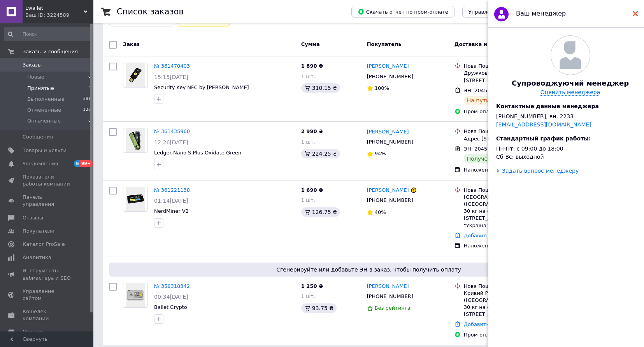 The image size is (644, 347). Describe the element at coordinates (198, 153) in the screenshot. I see `span: Ledger Nano S Plus Oxidate Green` at that location.